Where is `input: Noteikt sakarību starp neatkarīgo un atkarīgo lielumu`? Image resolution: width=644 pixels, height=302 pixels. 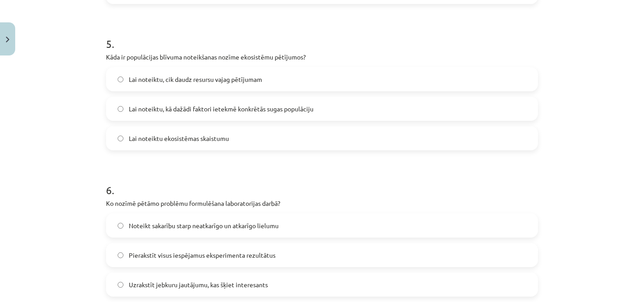 input: Noteikt sakarību starp neatkarīgo un atkarīgo lielumu is located at coordinates (120, 225).